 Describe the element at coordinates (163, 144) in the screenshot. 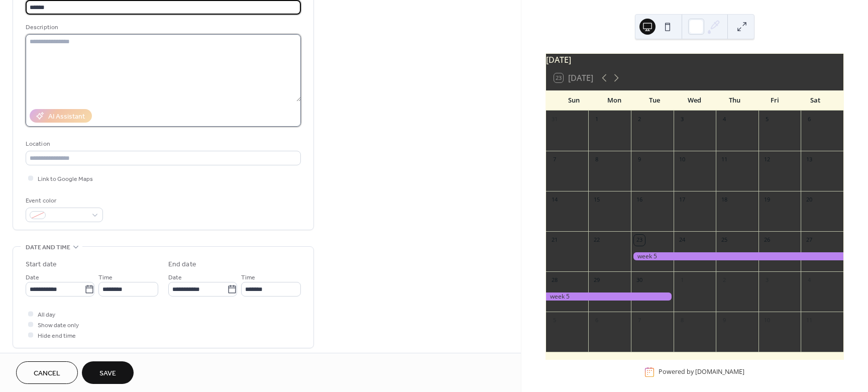

I see `div: Location` at that location.